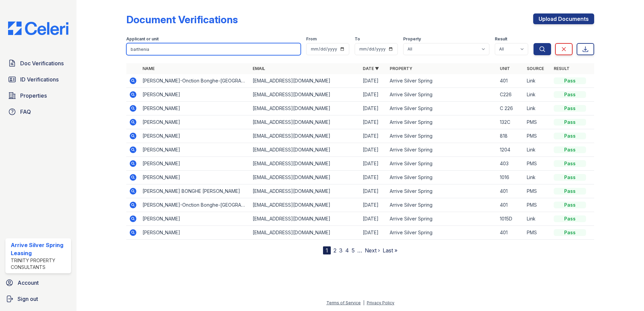  I want to click on a: 4, so click(347, 250).